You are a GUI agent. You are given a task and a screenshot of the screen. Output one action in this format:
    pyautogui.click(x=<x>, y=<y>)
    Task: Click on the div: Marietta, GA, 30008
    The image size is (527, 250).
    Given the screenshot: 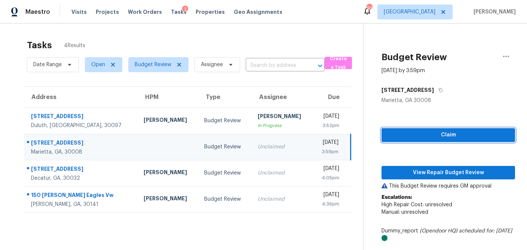 What is the action you would take?
    pyautogui.click(x=81, y=152)
    